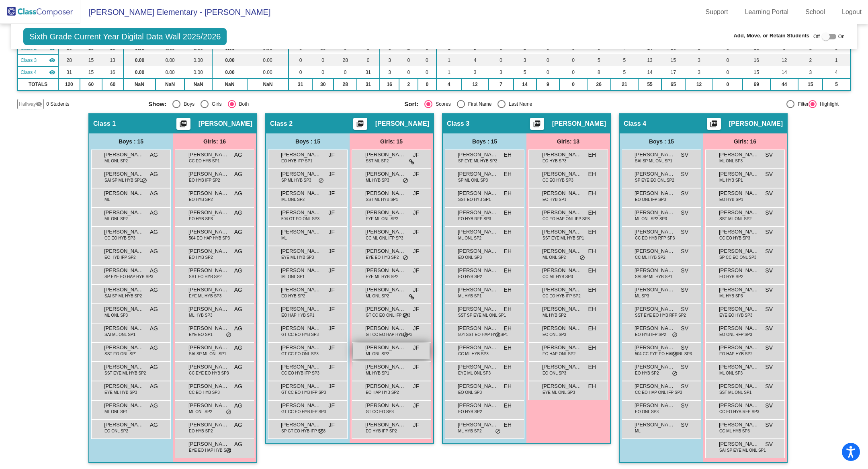  I want to click on td: 55, so click(650, 84).